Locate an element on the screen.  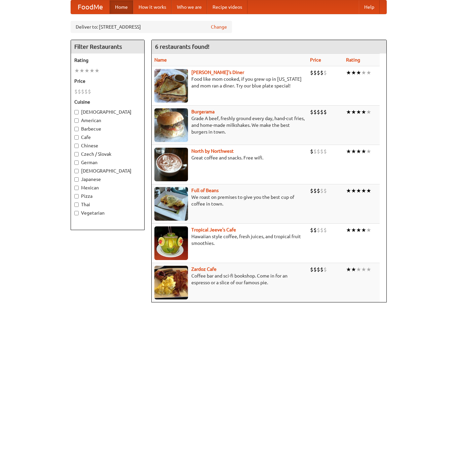
label: Thai is located at coordinates (108, 204).